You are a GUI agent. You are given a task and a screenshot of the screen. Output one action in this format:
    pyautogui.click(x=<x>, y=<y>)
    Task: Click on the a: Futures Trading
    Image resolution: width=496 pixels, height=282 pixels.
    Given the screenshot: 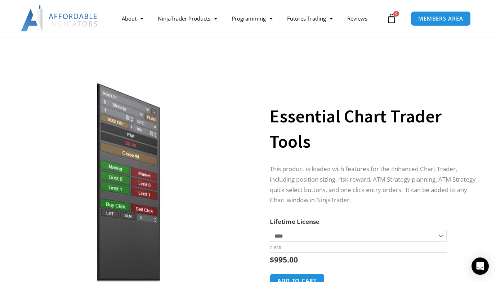 What is the action you would take?
    pyautogui.click(x=310, y=18)
    